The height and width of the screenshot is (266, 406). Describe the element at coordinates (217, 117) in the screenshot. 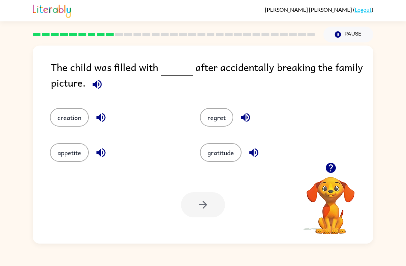

I see `button: regret` at that location.